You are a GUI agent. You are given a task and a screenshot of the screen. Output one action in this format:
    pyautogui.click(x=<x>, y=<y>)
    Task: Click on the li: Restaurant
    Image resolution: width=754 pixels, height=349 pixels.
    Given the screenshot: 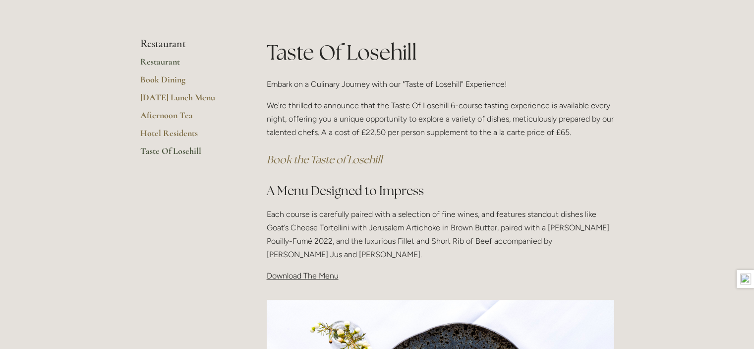 What is the action you would take?
    pyautogui.click(x=187, y=44)
    